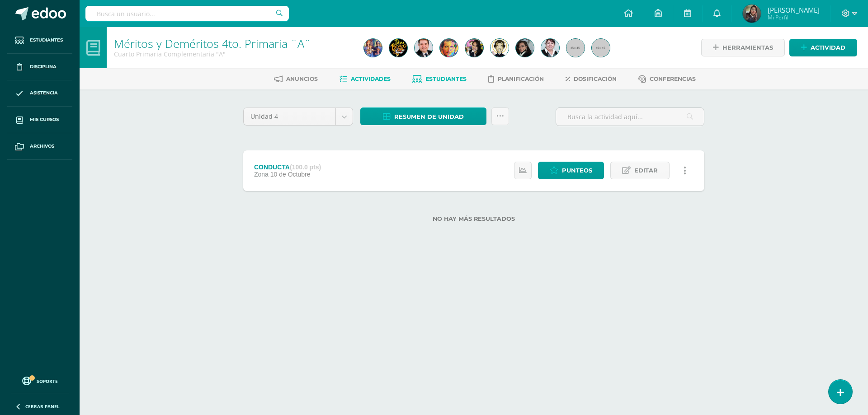 Image resolution: width=868 pixels, height=415 pixels. I want to click on a: Méritos y Deméritos 4to. Primaria ¨A¨, so click(212, 43).